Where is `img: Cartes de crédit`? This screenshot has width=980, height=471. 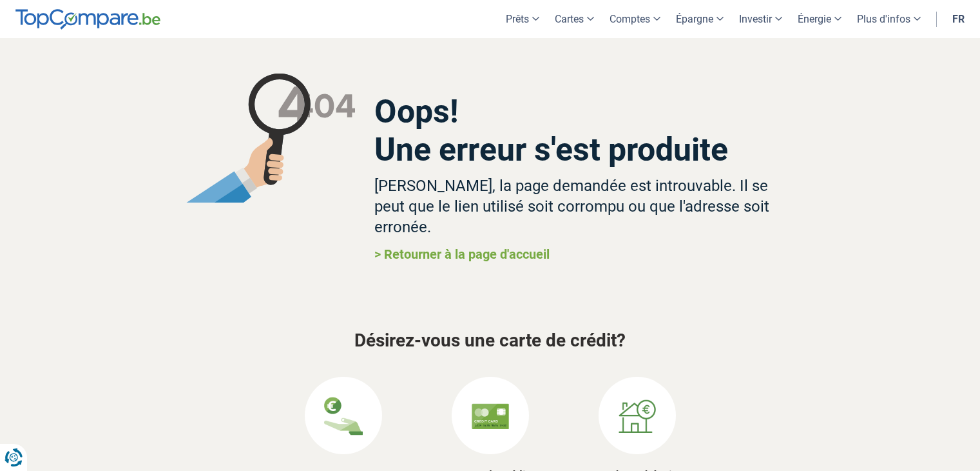
img: Cartes de crédit is located at coordinates (490, 416).